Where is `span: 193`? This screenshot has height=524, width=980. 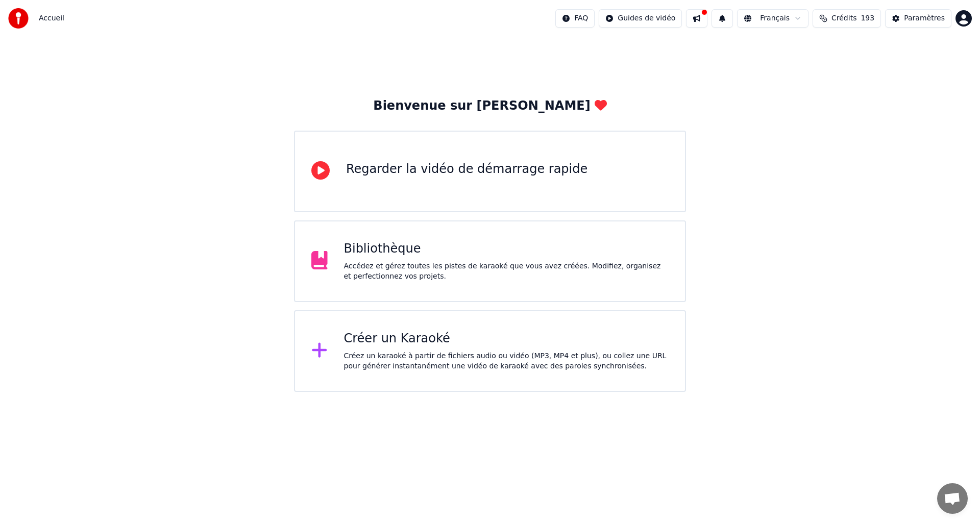
span: 193 is located at coordinates (867, 19).